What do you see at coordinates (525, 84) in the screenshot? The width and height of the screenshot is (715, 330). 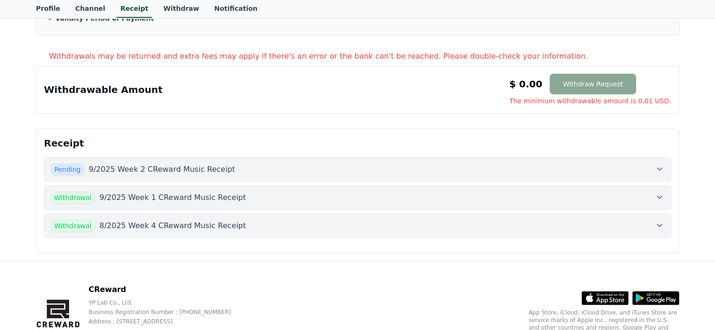 I see `p: $ 0.00` at bounding box center [525, 84].